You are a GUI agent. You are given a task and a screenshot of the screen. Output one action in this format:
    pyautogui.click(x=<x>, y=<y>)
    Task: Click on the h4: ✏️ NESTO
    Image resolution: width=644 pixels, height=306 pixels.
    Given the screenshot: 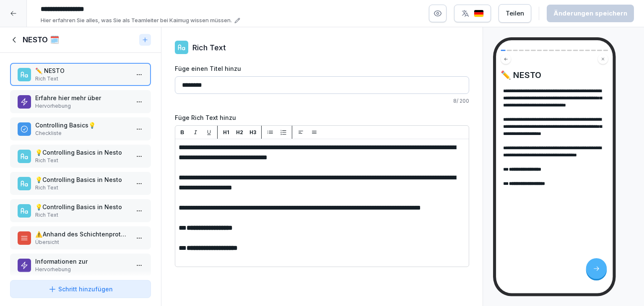 What is the action you would take?
    pyautogui.click(x=554, y=75)
    